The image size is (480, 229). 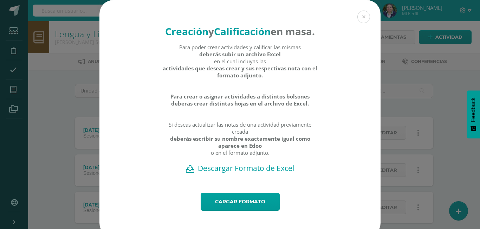 I want to click on a: Cargar formato, so click(x=240, y=201).